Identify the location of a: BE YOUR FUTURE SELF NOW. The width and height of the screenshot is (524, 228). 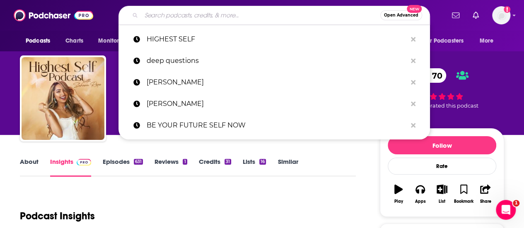
(274, 126).